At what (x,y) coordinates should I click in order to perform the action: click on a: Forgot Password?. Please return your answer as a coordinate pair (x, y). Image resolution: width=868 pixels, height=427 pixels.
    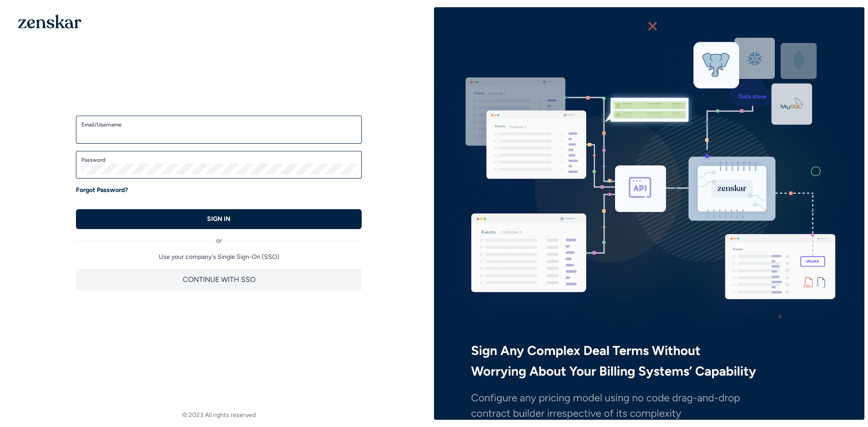
    Looking at the image, I should click on (102, 190).